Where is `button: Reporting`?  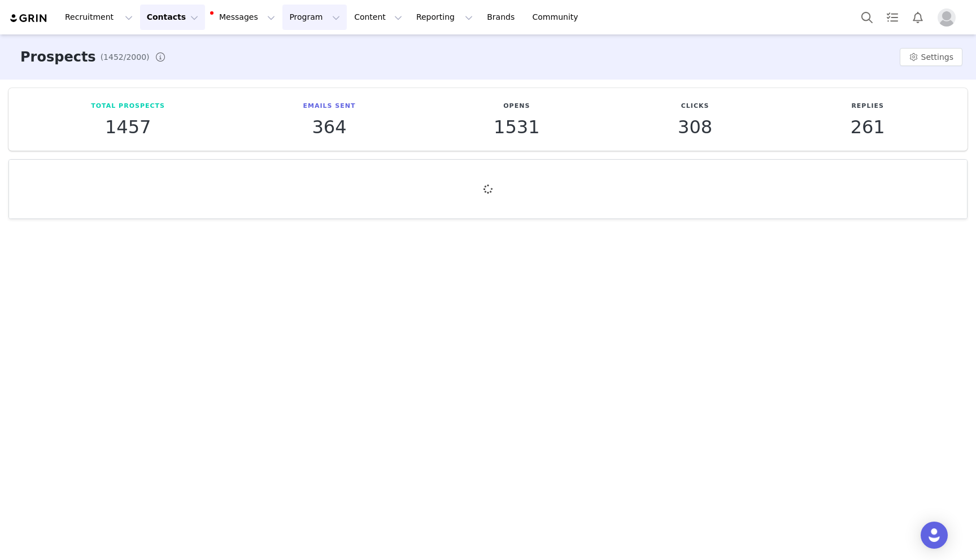 button: Reporting is located at coordinates (445, 17).